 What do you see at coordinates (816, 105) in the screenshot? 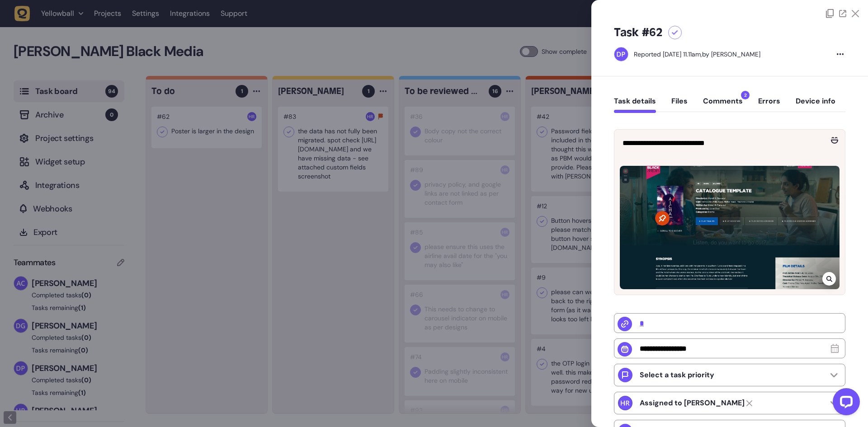
I see `button: Device info` at bounding box center [816, 105].